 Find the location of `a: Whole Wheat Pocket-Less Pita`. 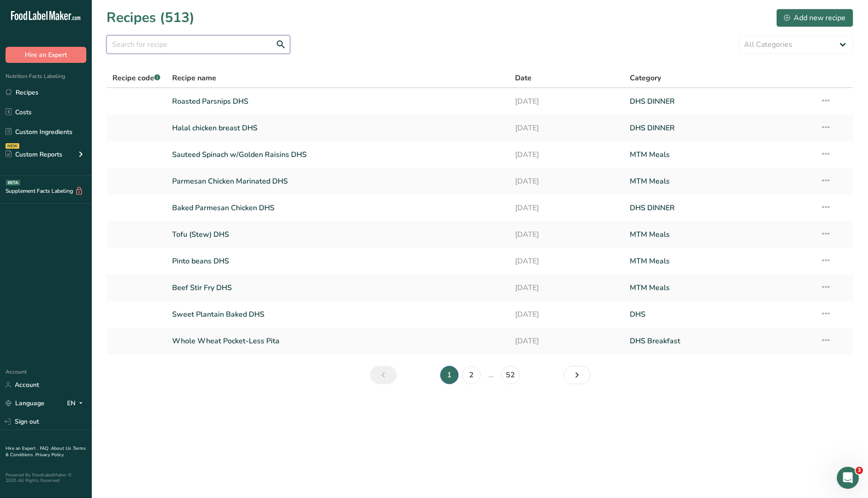

a: Whole Wheat Pocket-Less Pita is located at coordinates (338, 341).